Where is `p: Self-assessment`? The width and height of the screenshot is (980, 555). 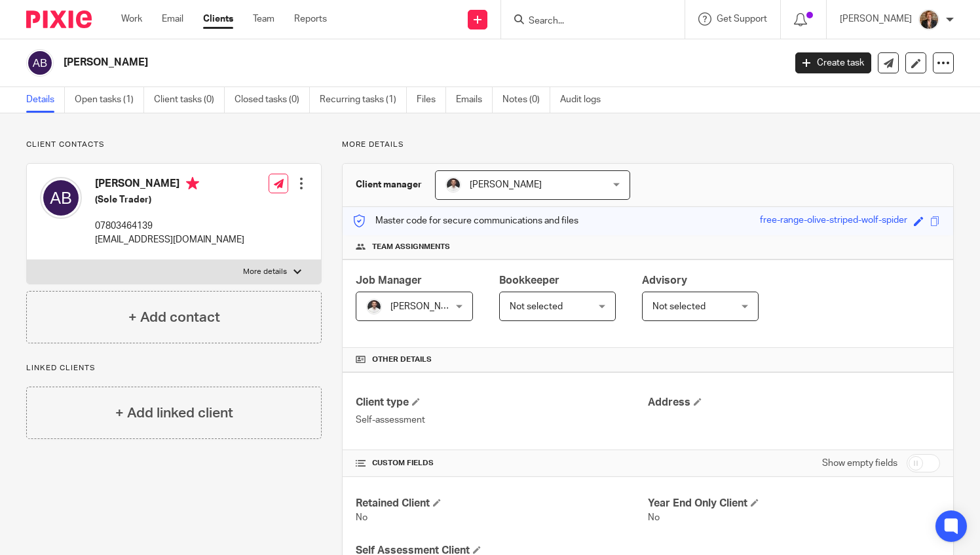
p: Self-assessment is located at coordinates (501, 420).